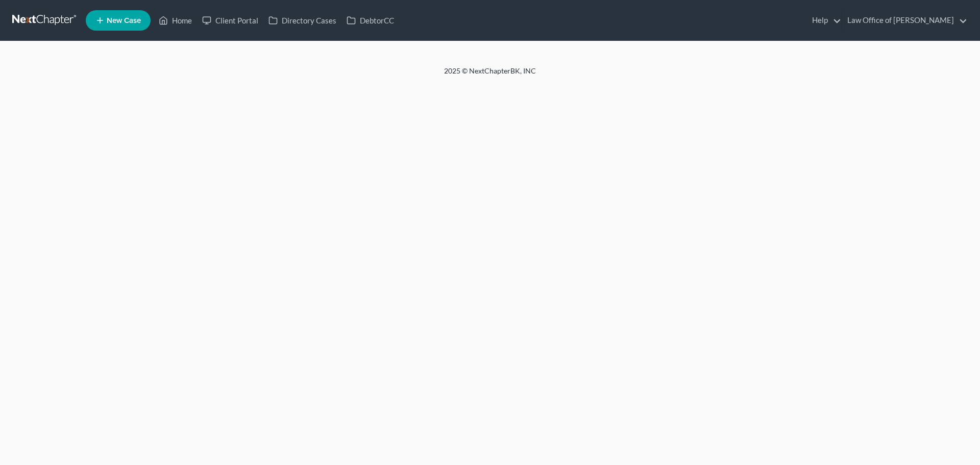 The image size is (980, 465). Describe the element at coordinates (118, 21) in the screenshot. I see `new-legal-case-button: New Case` at that location.